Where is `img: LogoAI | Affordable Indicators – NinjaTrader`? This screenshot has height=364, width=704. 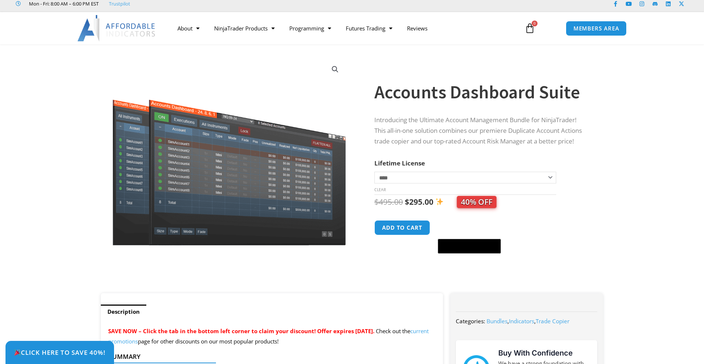
img: LogoAI | Affordable Indicators – NinjaTrader is located at coordinates (117, 28).